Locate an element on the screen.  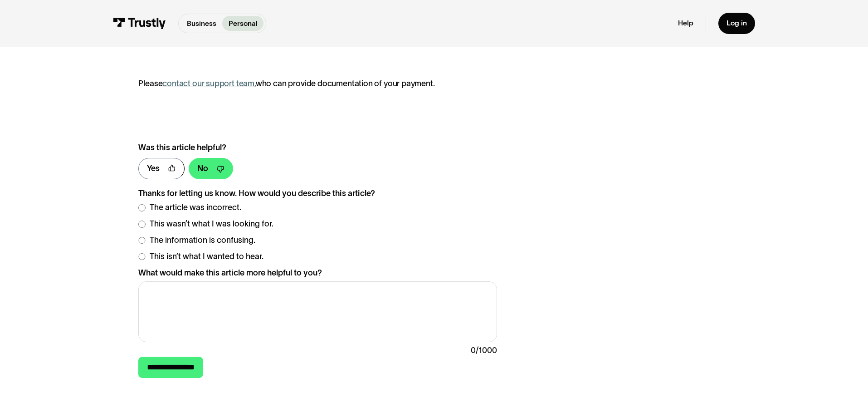
span: This isn’t what I wanted to hear. is located at coordinates (206, 256).